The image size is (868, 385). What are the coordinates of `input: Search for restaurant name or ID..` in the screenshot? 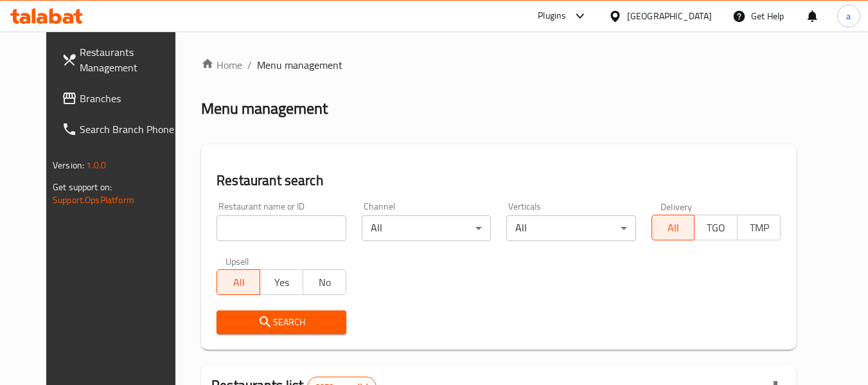 It's located at (281, 228).